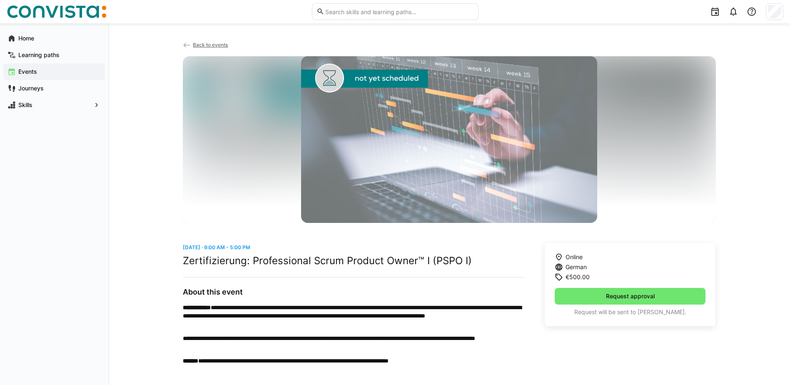 The height and width of the screenshot is (385, 790). Describe the element at coordinates (354, 261) in the screenshot. I see `h2: Zertifizierung: Professional Scrum Product Owner™ I (PSPO I)` at that location.